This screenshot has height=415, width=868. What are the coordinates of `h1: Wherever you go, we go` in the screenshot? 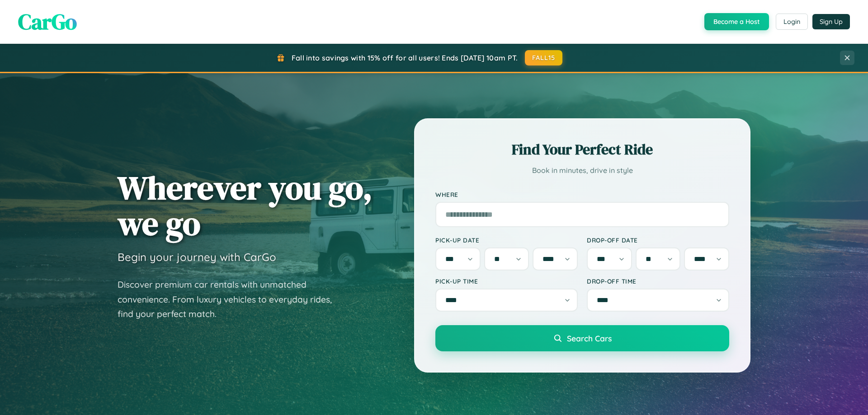 It's located at (245, 205).